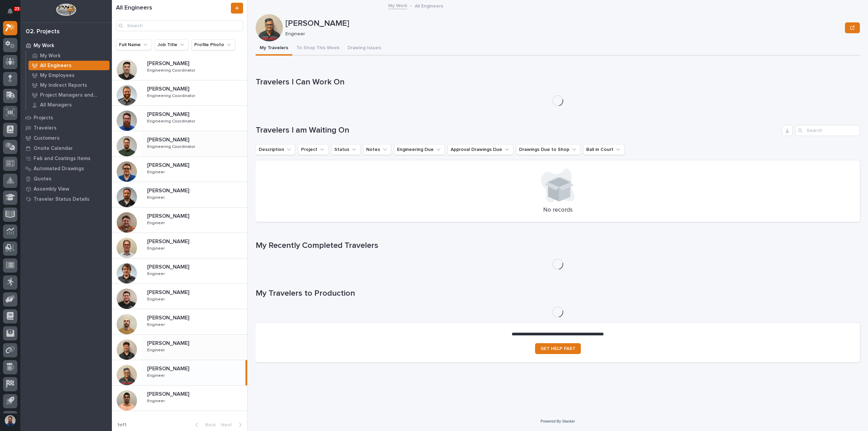 This screenshot has height=431, width=868. What do you see at coordinates (59, 169) in the screenshot?
I see `p: Automated Drawings` at bounding box center [59, 169].